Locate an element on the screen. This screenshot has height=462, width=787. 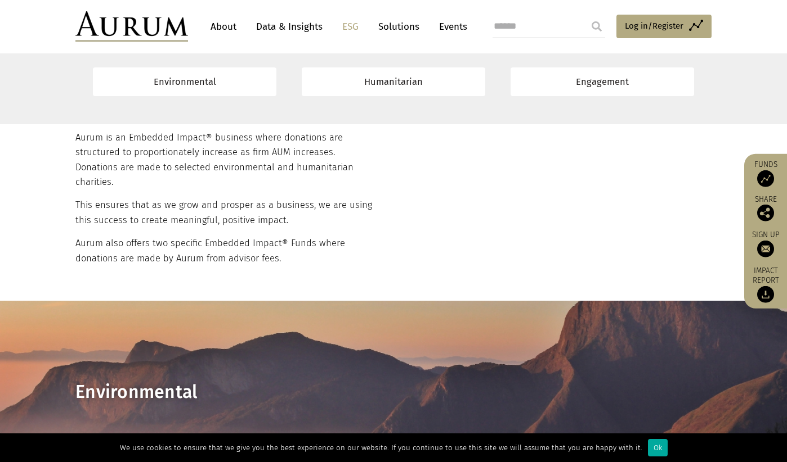
a: Events is located at coordinates (450, 26).